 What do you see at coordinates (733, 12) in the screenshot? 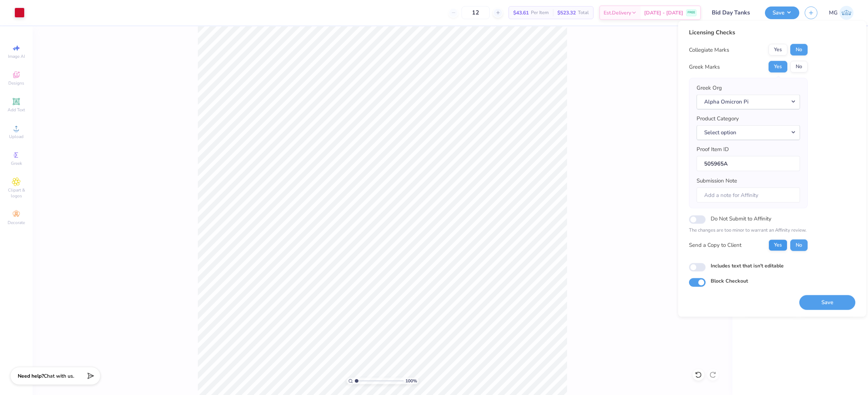
I see `input: Untitled Design` at bounding box center [733, 12].